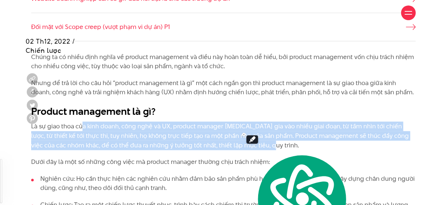  Describe the element at coordinates (223, 162) in the screenshot. I see `p: Dưới đây là một số những công việc mà product manager thường chịu trách nhiệm:` at that location.